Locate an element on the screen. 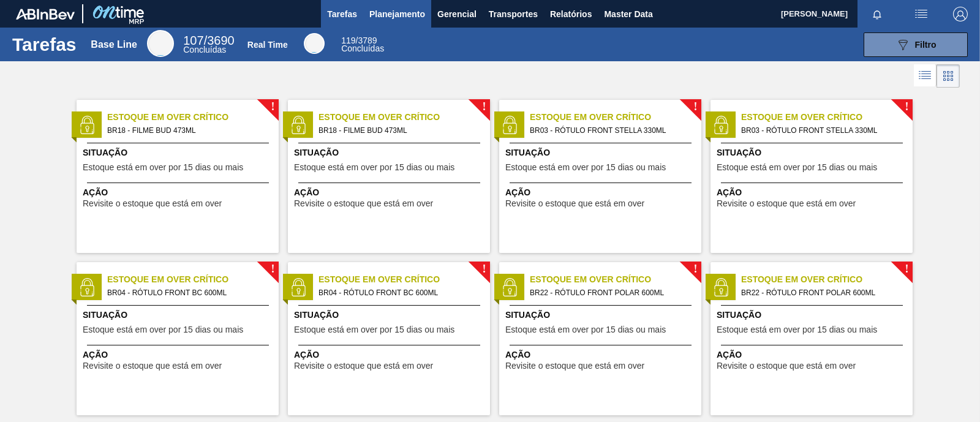  button: Filtro is located at coordinates (916, 45).